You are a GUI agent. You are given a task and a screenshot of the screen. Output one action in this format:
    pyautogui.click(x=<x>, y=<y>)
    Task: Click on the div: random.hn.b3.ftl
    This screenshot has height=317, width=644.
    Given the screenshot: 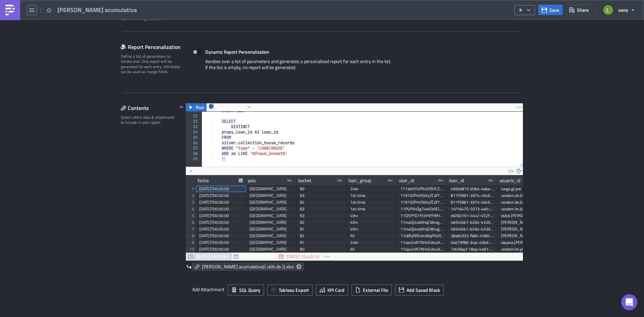 What is the action you would take?
    pyautogui.click(x=523, y=210)
    